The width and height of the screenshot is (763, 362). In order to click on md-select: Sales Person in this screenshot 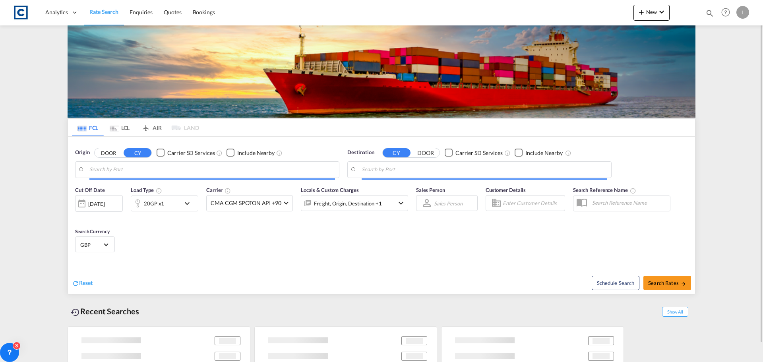, I will do `click(448, 203)`.